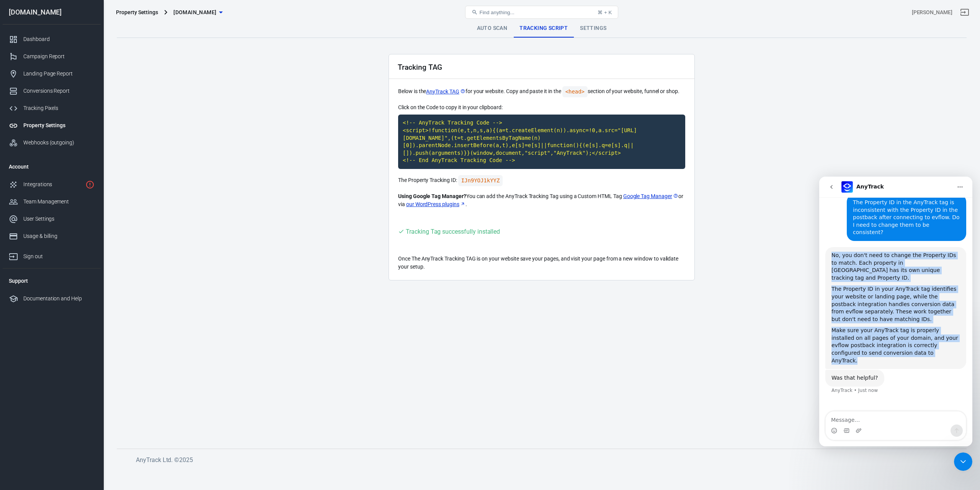  Describe the element at coordinates (35, 214) in the screenshot. I see `div: AnyTrack • Just now` at that location.